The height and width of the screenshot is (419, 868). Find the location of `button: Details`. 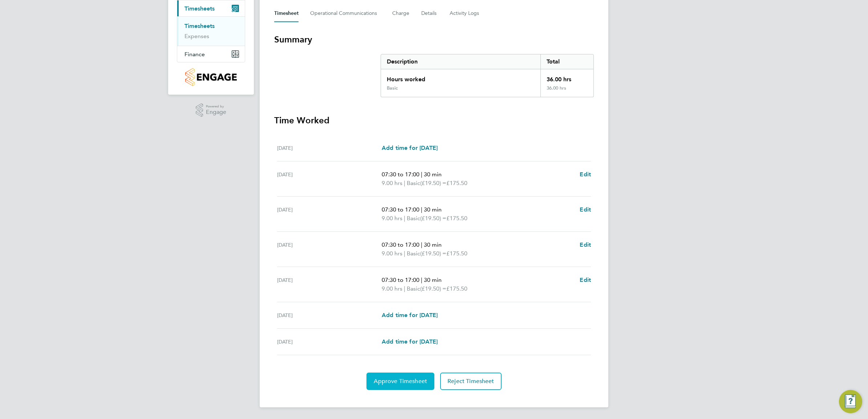

button: Details is located at coordinates (430, 13).